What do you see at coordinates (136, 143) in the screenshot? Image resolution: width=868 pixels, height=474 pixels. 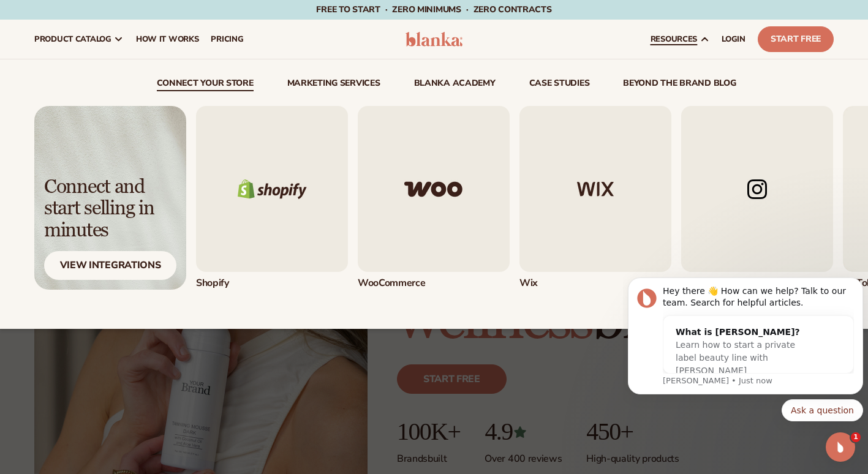 I see `p: Message from Lee, sent Just now` at bounding box center [136, 143].